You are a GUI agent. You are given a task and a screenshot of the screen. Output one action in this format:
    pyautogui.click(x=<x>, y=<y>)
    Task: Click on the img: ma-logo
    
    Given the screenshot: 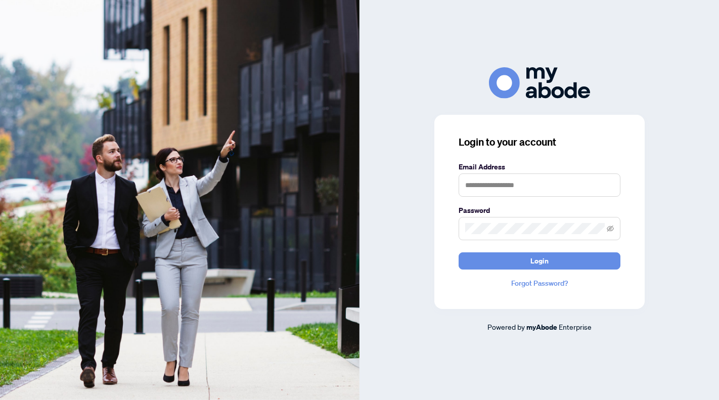 What is the action you would take?
    pyautogui.click(x=539, y=82)
    